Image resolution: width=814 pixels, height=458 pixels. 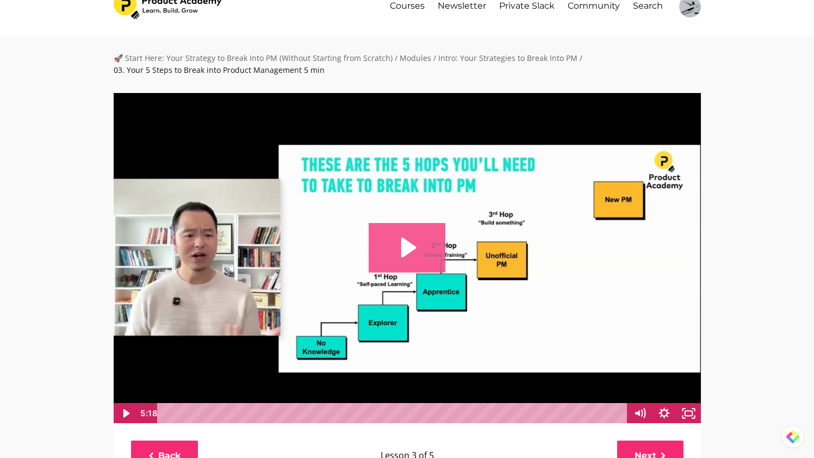 What do you see at coordinates (125, 413) in the screenshot?
I see `button: Play Video` at bounding box center [125, 413].